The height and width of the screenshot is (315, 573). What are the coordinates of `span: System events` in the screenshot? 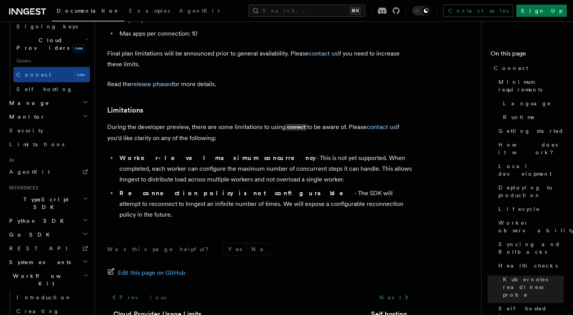 It's located at (38, 262).